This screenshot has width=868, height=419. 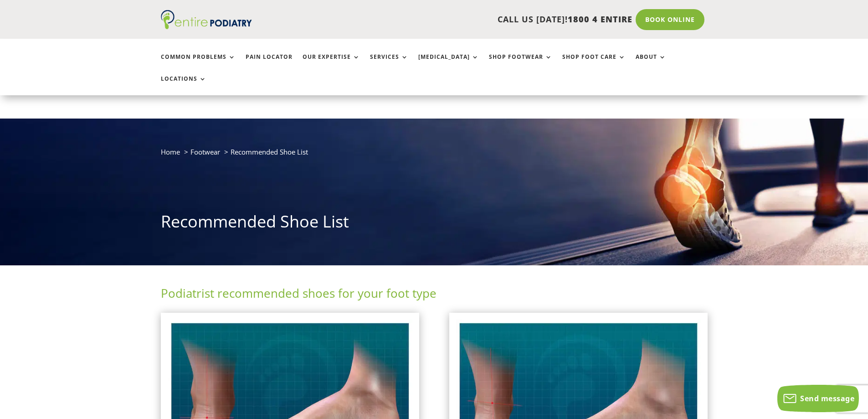 I want to click on a: Footwear, so click(x=205, y=152).